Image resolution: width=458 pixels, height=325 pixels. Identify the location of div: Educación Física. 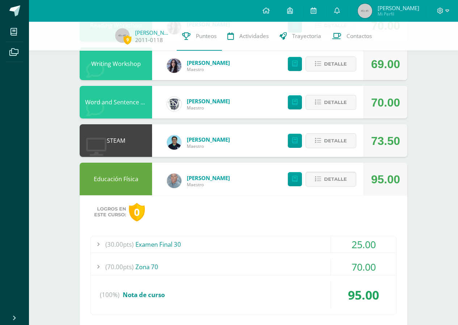
(116, 179).